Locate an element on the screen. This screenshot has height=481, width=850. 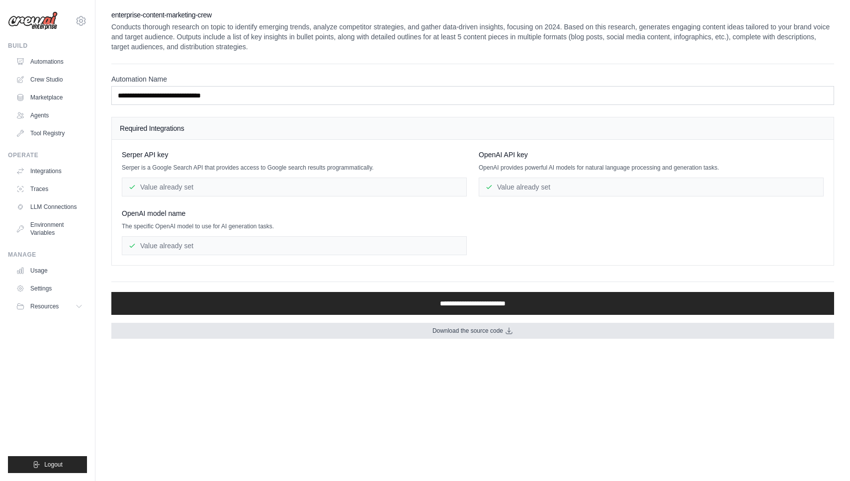
span: OpenAI model name is located at coordinates (154, 213).